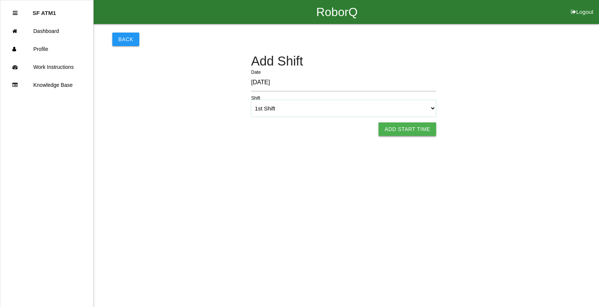 This screenshot has width=599, height=307. I want to click on a: Work Instructions, so click(47, 67).